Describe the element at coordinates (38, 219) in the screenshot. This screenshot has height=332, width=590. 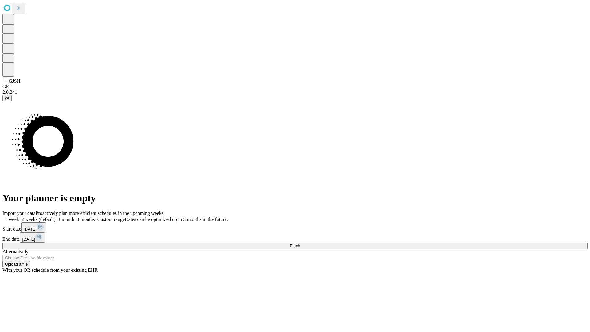
I see `span: 2 weeks (default)` at that location.